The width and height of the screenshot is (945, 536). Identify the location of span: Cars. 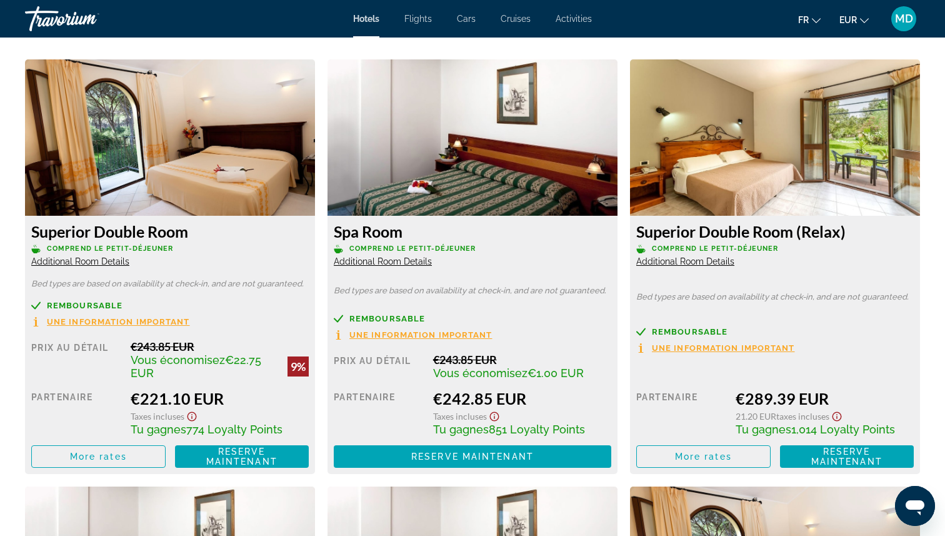
(466, 19).